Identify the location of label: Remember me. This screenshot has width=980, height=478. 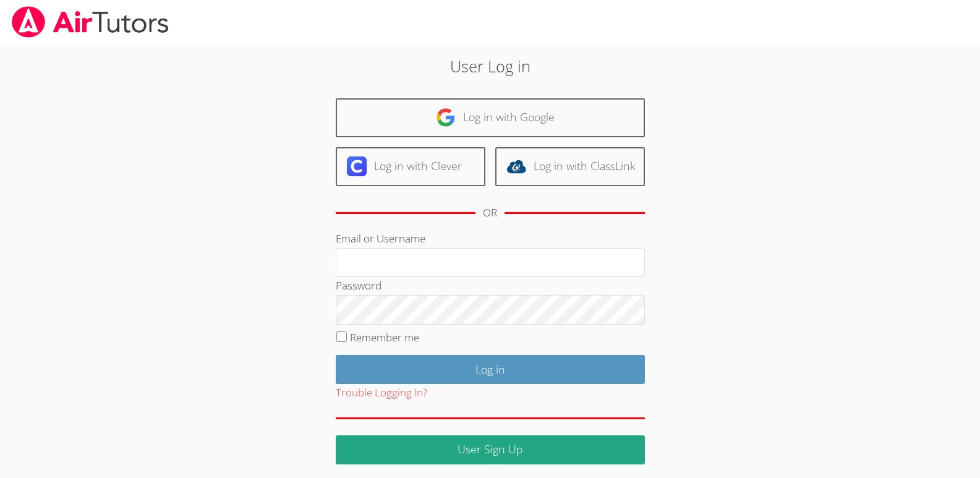
(385, 337).